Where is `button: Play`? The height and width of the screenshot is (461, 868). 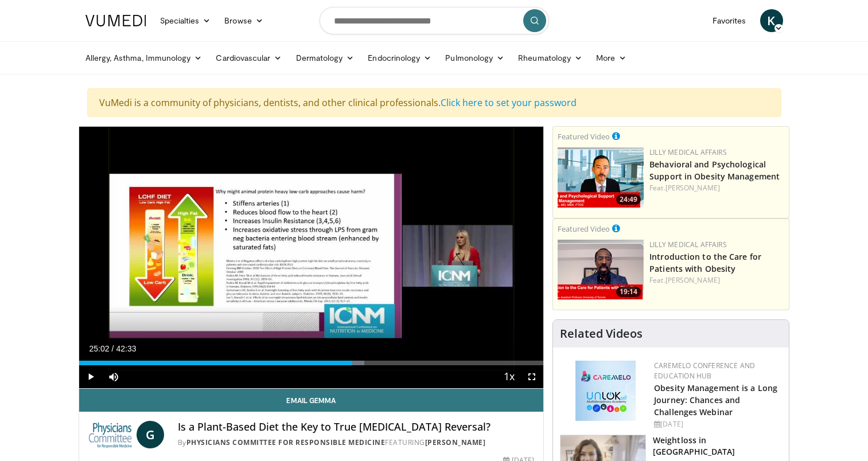 button: Play is located at coordinates (90, 377).